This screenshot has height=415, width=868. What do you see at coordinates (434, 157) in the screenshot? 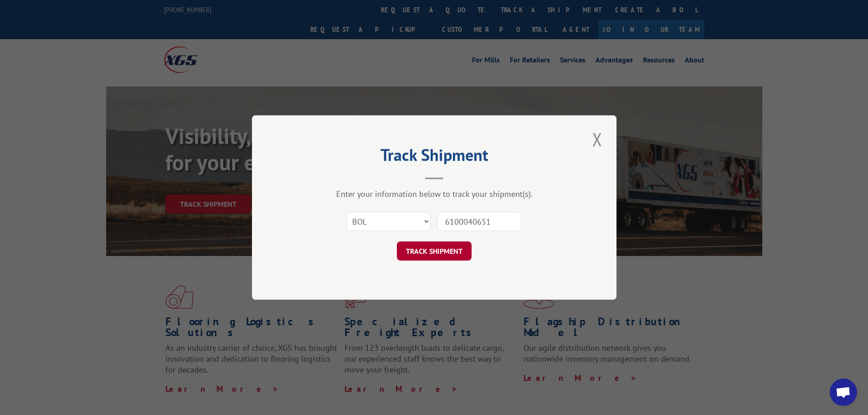
I see `h2: Track Shipment` at bounding box center [434, 157].